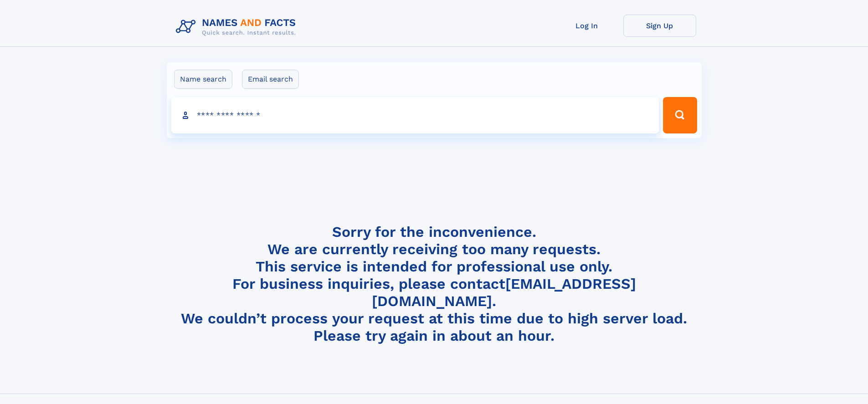  Describe the element at coordinates (587, 25) in the screenshot. I see `a: Log In` at that location.